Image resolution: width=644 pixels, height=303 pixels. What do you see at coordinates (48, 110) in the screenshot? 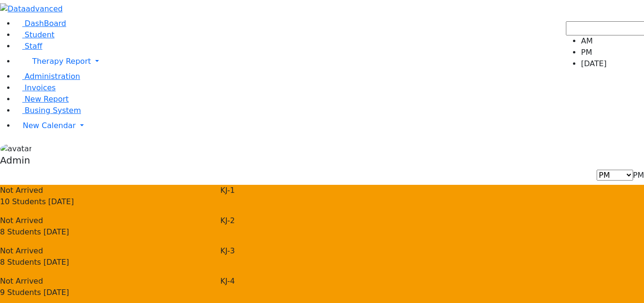
I see `a: Busing System` at bounding box center [48, 110].